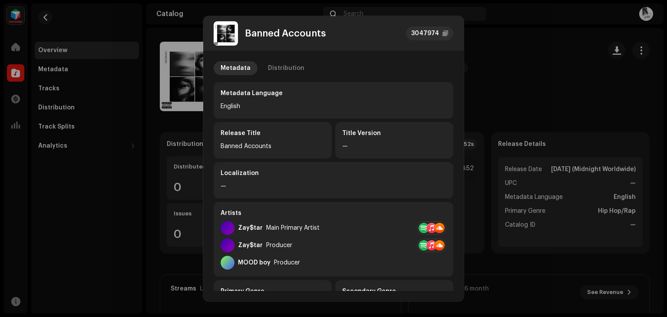 The width and height of the screenshot is (667, 317). I want to click on div: Metadata, so click(236, 68).